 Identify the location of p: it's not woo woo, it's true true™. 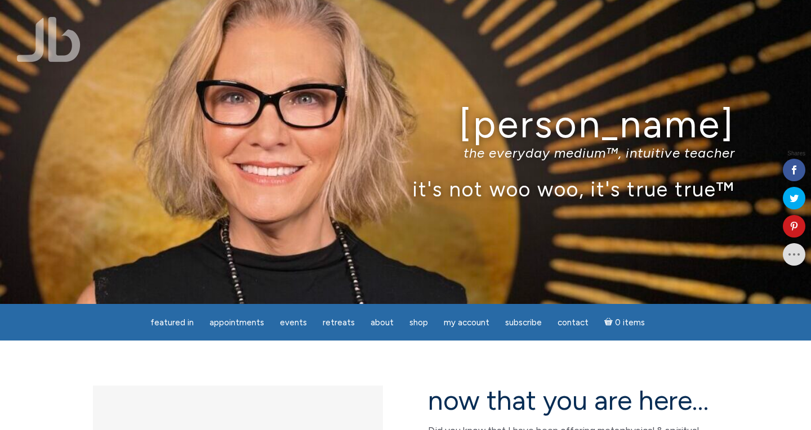
(406, 189).